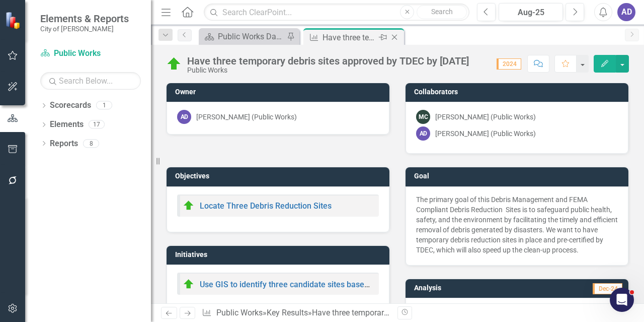 The image size is (644, 322). Describe the element at coordinates (280, 255) in the screenshot. I see `h3: Initiatives` at that location.